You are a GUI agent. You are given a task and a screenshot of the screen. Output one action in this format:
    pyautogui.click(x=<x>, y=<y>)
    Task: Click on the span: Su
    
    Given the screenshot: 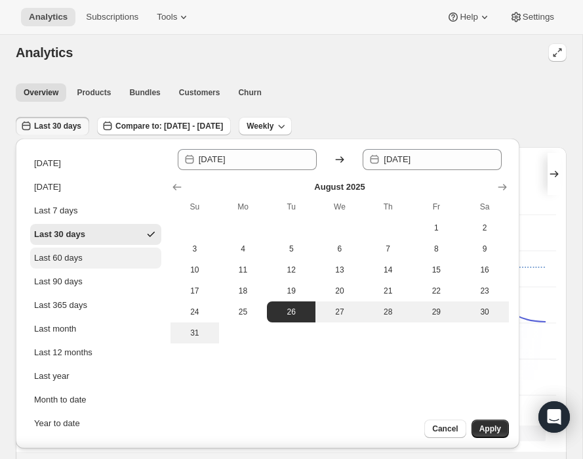 What is the action you would take?
    pyautogui.click(x=195, y=207)
    